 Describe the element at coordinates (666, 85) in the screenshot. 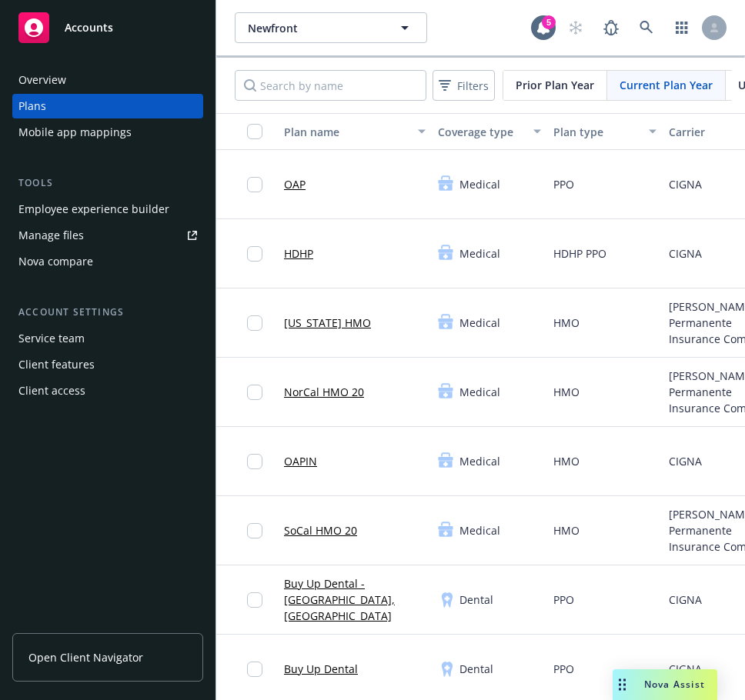

I see `span: Current Plan Year` at that location.